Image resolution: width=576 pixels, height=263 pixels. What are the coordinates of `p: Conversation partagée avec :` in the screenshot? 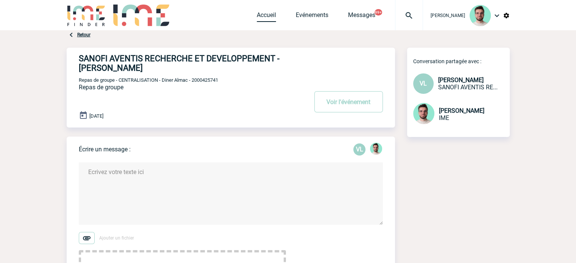 It's located at (461, 61).